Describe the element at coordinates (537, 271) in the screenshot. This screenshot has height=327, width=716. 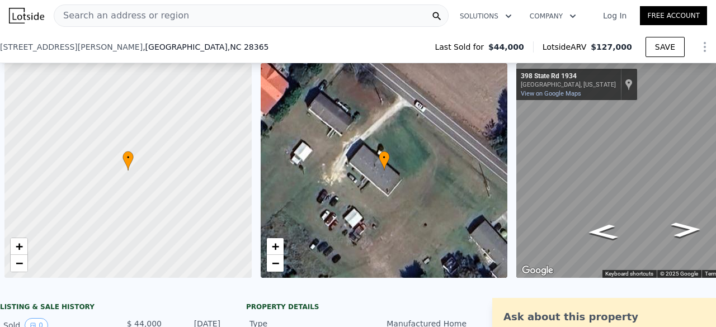
I see `img: Google` at that location.